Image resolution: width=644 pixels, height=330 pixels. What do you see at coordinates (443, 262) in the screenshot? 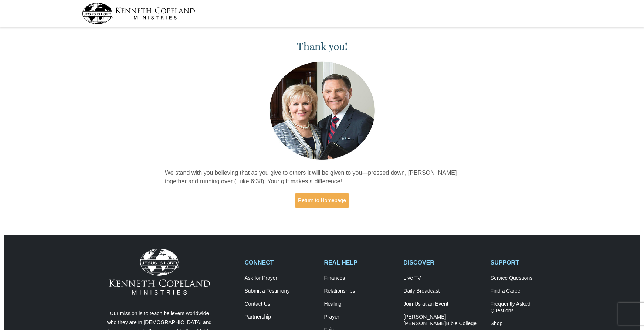
I see `h2: DISCOVER` at bounding box center [443, 262].